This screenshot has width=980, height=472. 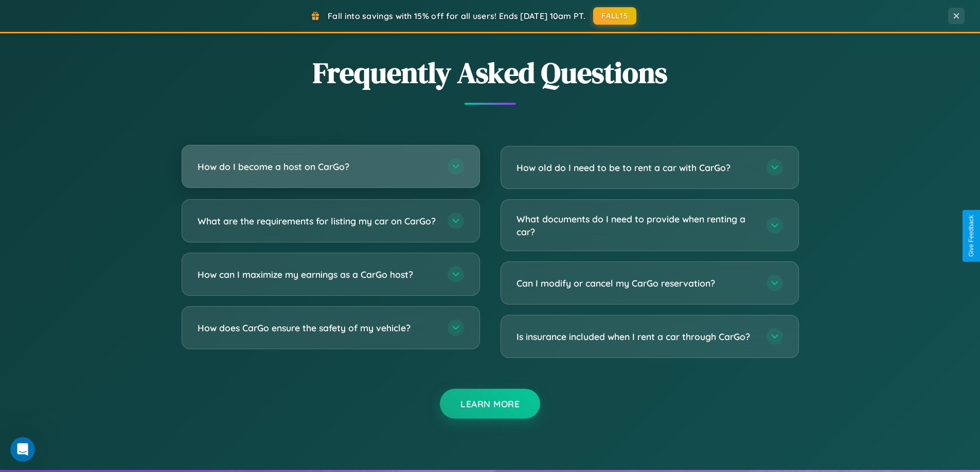 What do you see at coordinates (317, 328) in the screenshot?
I see `h3: How does CarGo ensure the safety of my vehicle?` at bounding box center [317, 328].